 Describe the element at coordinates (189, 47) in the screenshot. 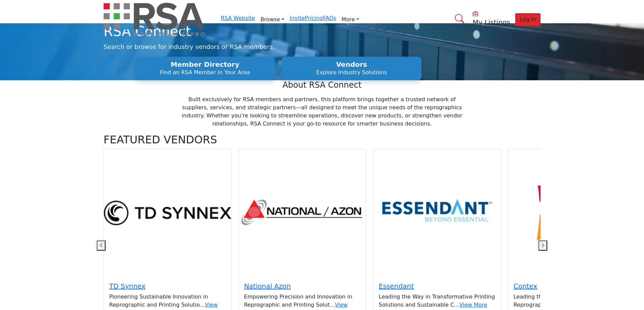

I see `span: Search or browse for industry vendors or RSA members.` at that location.